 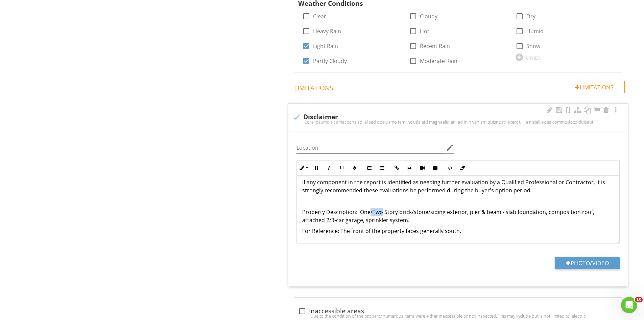 What do you see at coordinates (533, 58) in the screenshot?
I see `div: OTHER` at bounding box center [533, 58].